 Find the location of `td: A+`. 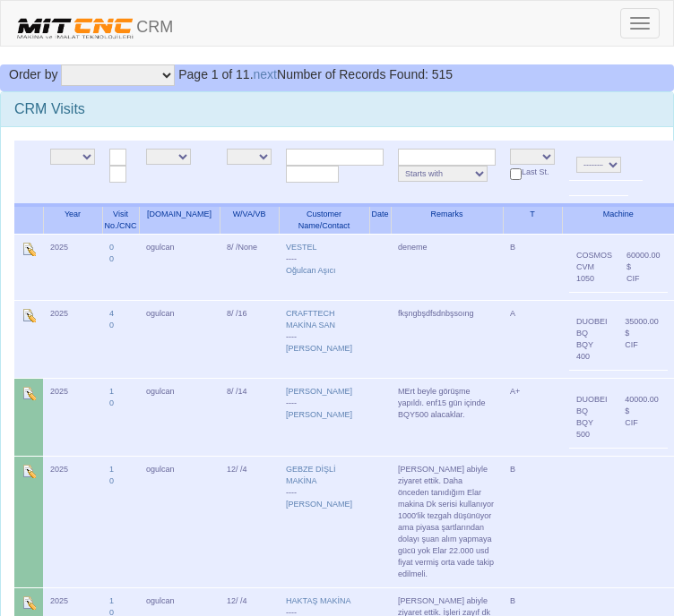

td: A+ is located at coordinates (533, 416).